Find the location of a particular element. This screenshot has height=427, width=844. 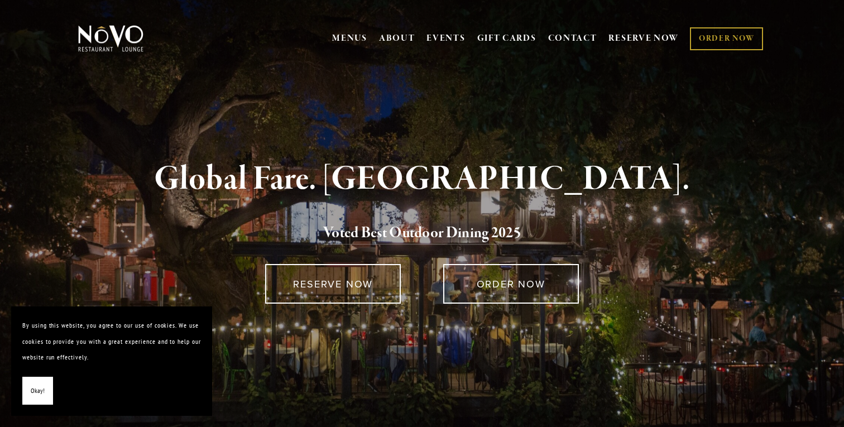

a: GIFT CARDS is located at coordinates (507, 39).